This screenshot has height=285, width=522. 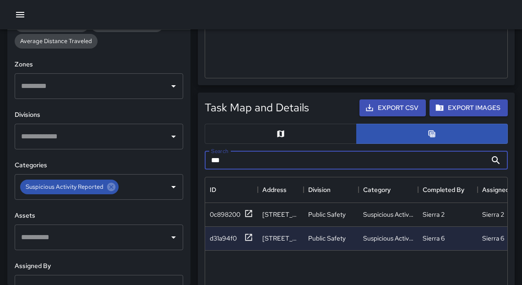 I want to click on svg: Map, so click(x=281, y=134).